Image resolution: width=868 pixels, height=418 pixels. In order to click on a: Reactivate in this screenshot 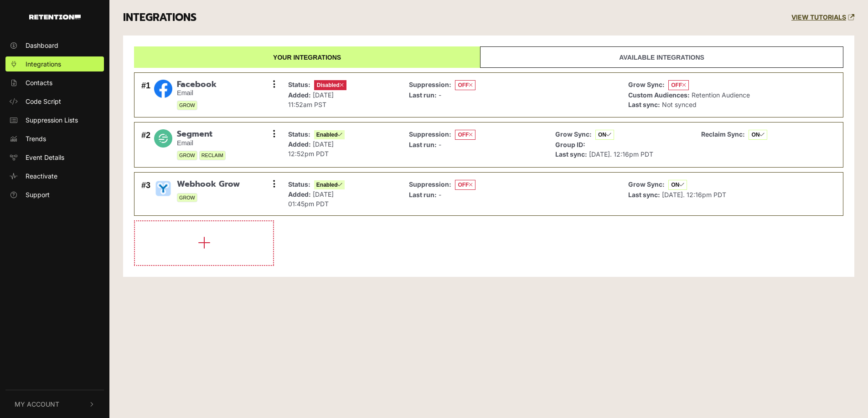, I will do `click(55, 176)`.